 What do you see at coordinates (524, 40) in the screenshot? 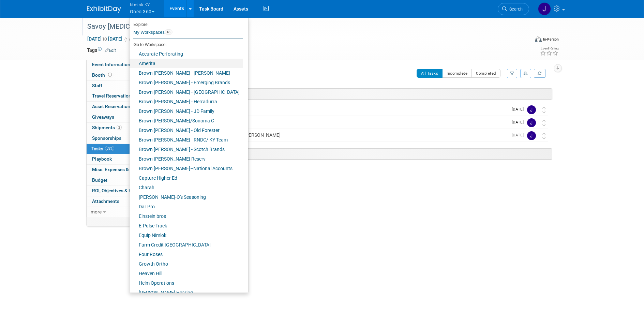
I see `div: Event Format` at bounding box center [524, 40].